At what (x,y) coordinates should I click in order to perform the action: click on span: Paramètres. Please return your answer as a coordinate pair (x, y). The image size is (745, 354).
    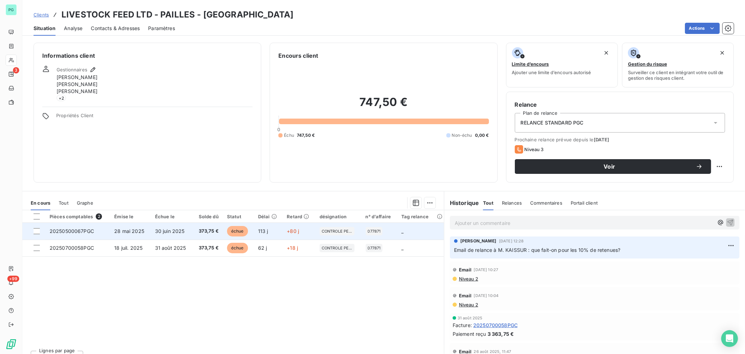
    Looking at the image, I should click on (161, 28).